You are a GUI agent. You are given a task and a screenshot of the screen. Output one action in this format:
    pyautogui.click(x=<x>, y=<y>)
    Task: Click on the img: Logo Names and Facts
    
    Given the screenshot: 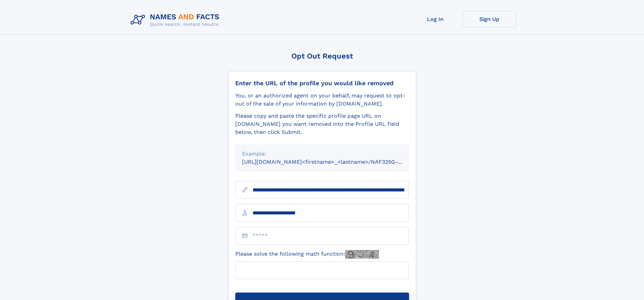 What is the action you would take?
    pyautogui.click(x=177, y=20)
    